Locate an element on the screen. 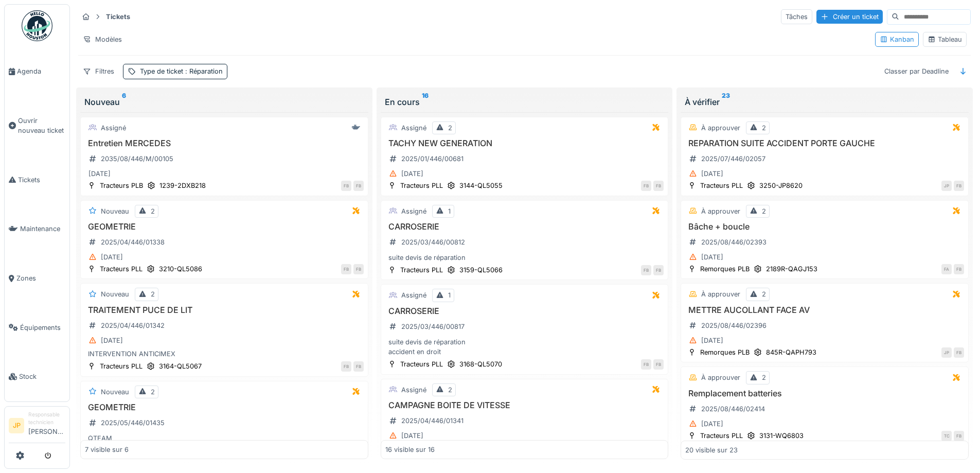 The width and height of the screenshot is (980, 473). h3: Bâche + boucle is located at coordinates (825, 227).